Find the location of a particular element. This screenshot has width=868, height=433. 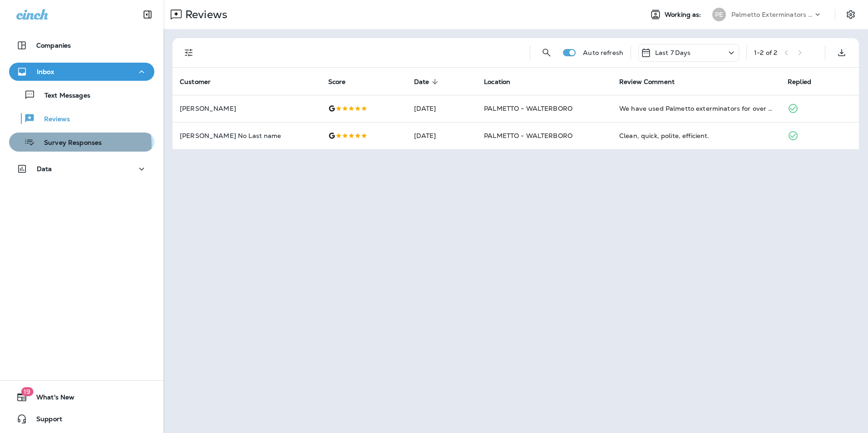

p: Companies is located at coordinates (53, 45).